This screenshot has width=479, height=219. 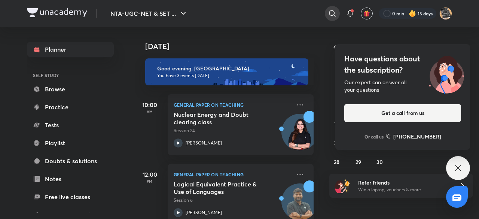 What do you see at coordinates (374, 136) in the screenshot?
I see `p: Or call us` at bounding box center [374, 136].